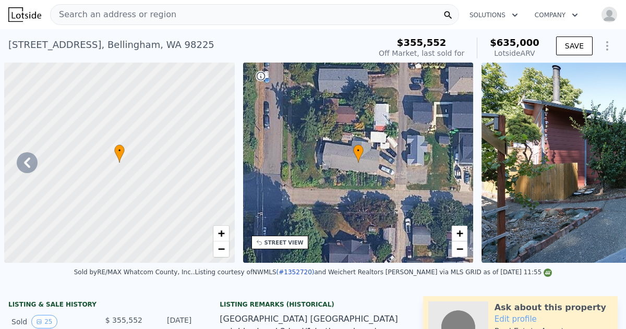 This screenshot has height=329, width=626. I want to click on img: NWMLS Logo, so click(548, 273).